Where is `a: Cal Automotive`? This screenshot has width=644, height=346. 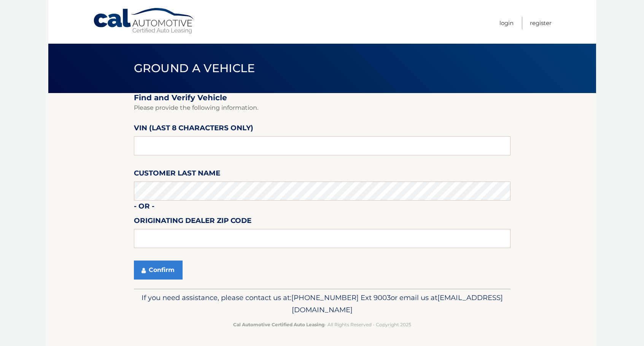 a: Cal Automotive is located at coordinates (144, 21).